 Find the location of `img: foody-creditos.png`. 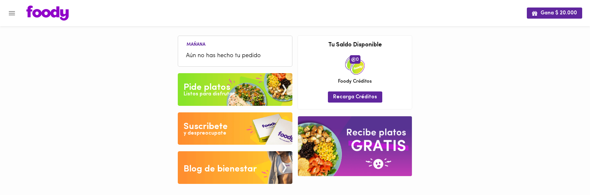

img: foody-creditos.png is located at coordinates (354, 59).